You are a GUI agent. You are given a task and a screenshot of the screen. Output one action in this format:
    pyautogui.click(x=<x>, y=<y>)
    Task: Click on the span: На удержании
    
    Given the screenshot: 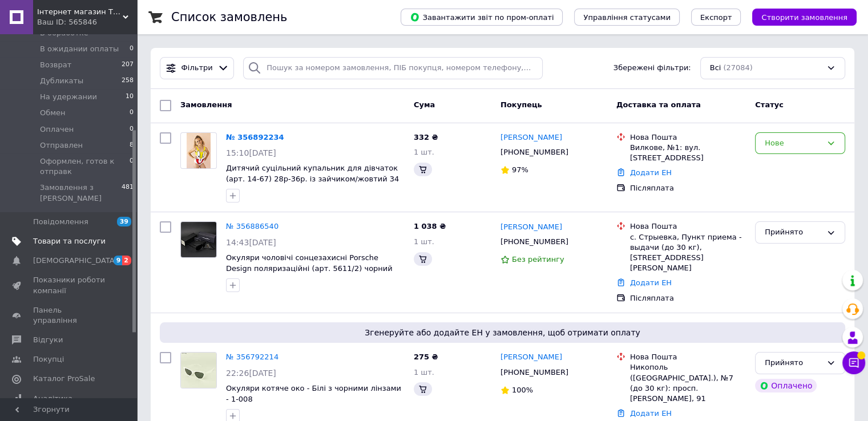 What is the action you would take?
    pyautogui.click(x=68, y=97)
    